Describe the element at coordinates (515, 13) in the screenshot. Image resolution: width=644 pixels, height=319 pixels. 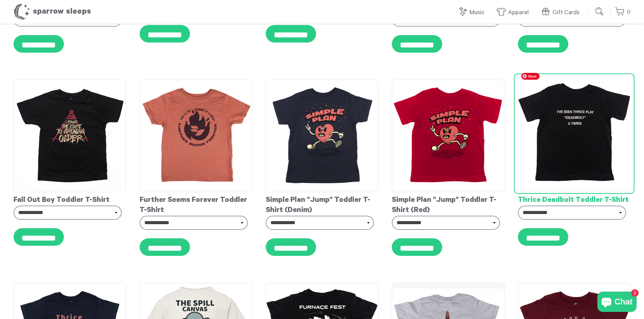
I see `a: Apparel` at that location.